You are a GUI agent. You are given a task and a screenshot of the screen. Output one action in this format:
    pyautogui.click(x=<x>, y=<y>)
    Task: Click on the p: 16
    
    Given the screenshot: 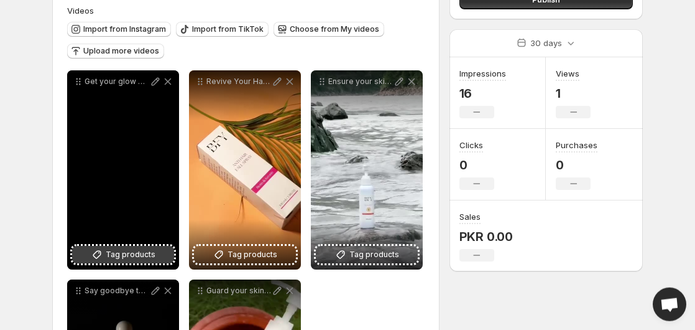 What is the action you would take?
    pyautogui.click(x=483, y=93)
    